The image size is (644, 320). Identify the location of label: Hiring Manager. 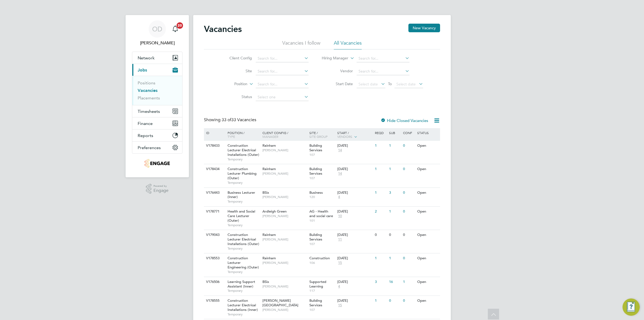
(332, 59).